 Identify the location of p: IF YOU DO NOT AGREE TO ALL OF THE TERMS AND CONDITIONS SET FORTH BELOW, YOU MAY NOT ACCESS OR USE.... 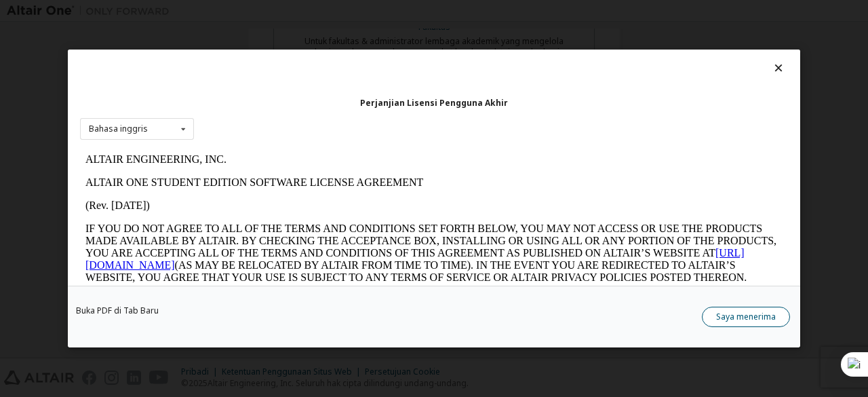
(354, 124).